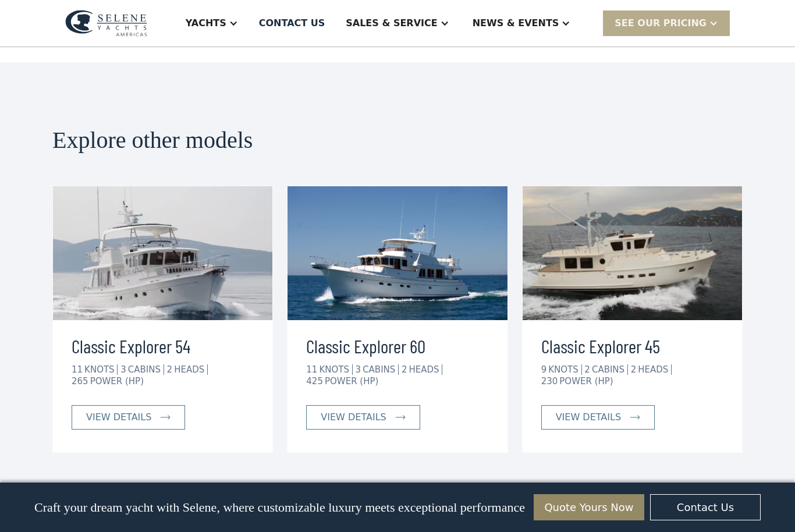  What do you see at coordinates (206, 23) in the screenshot?
I see `div: Yachts` at bounding box center [206, 23].